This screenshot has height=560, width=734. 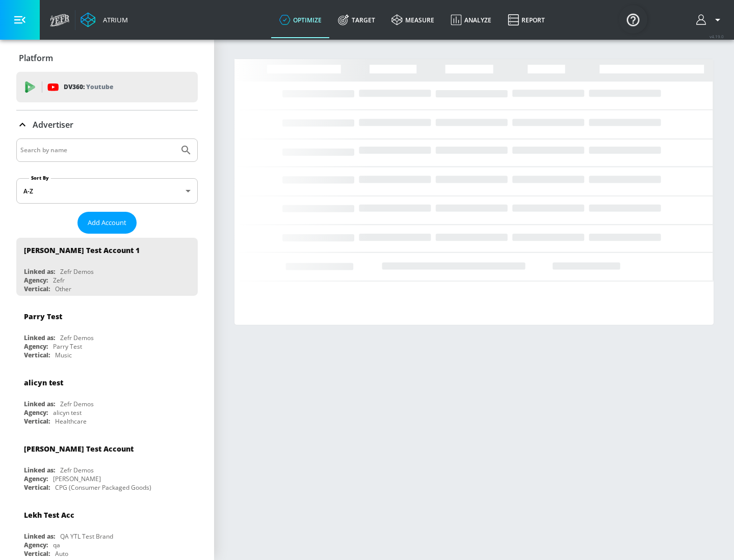 I want to click on a: Target, so click(x=357, y=20).